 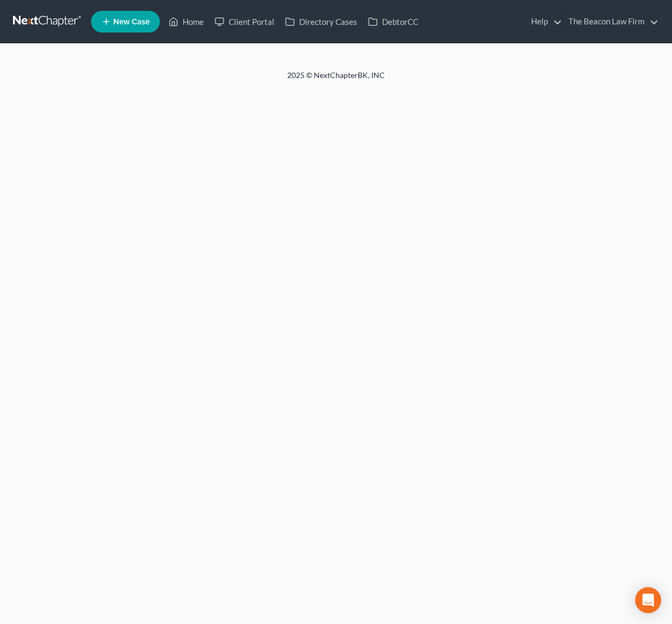 I want to click on div: 2025 © NextChapterBK, INC, so click(x=336, y=80).